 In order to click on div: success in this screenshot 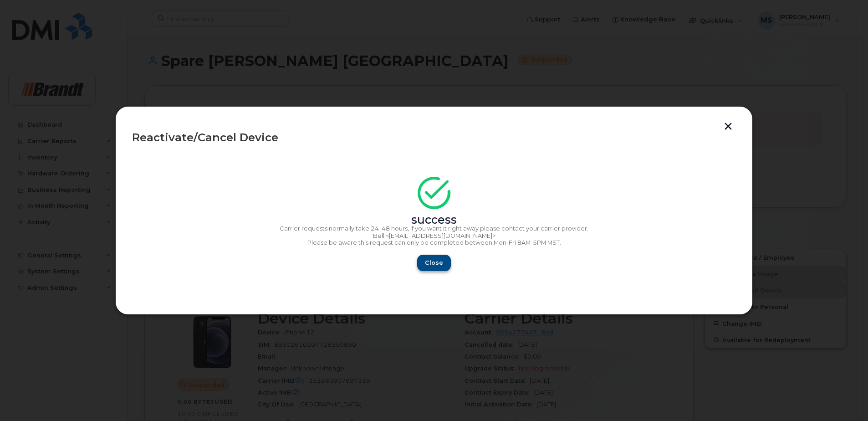, I will do `click(434, 220)`.